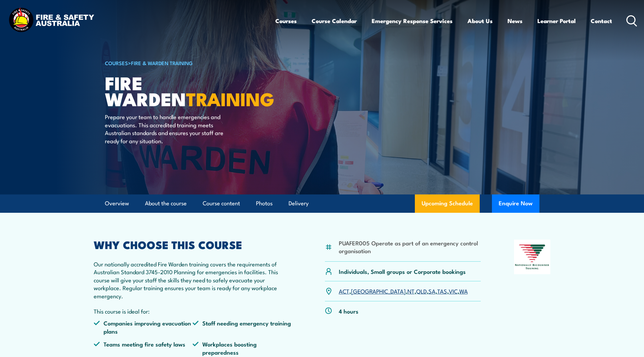  What do you see at coordinates (557, 21) in the screenshot?
I see `a: Learner Portal` at bounding box center [557, 21].